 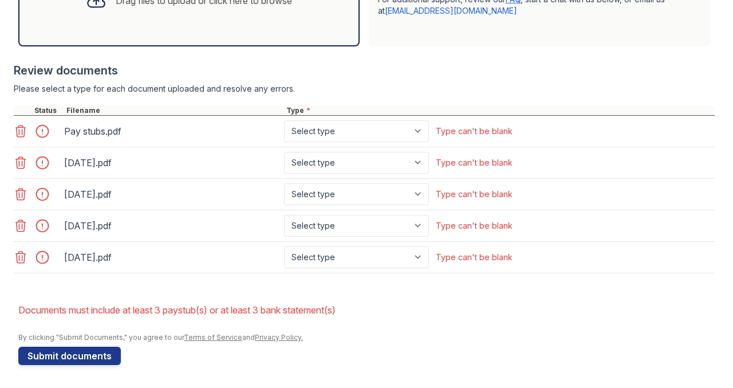 What do you see at coordinates (48, 111) in the screenshot?
I see `div: Status` at bounding box center [48, 111].